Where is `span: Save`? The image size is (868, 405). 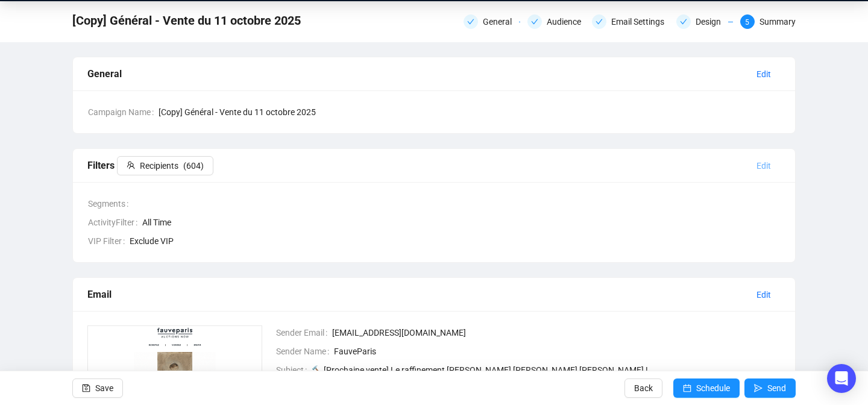 span: Save is located at coordinates (104, 388).